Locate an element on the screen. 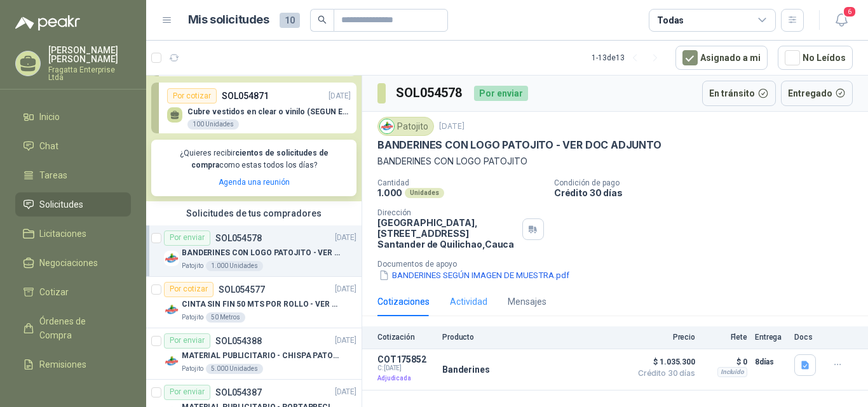 This screenshot has height=407, width=868. button: En tránsito is located at coordinates (739, 93).